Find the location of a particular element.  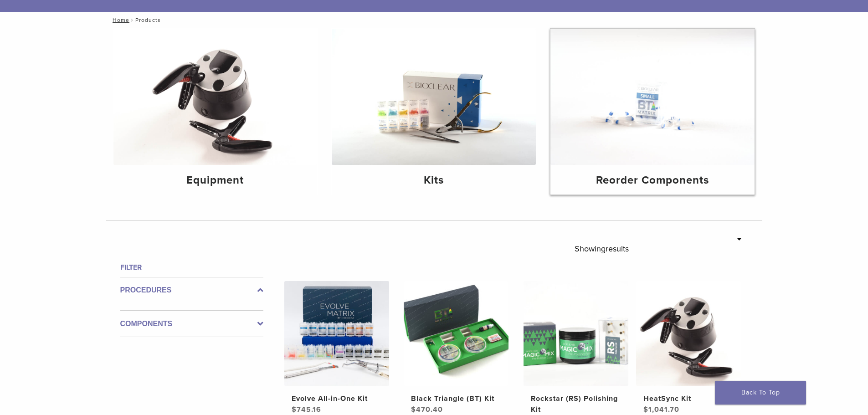

a: Home is located at coordinates (120, 20).